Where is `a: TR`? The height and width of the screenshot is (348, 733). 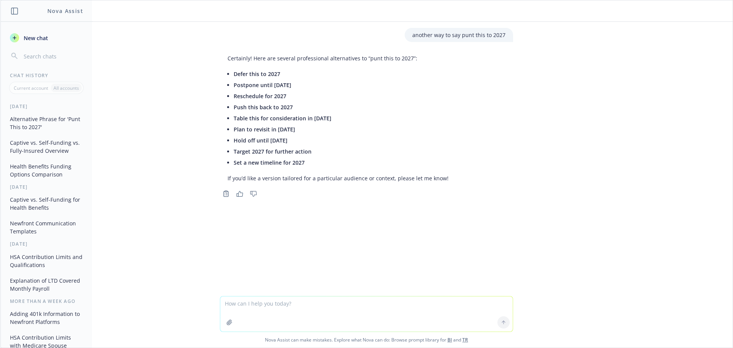
a: TR is located at coordinates (465, 339).